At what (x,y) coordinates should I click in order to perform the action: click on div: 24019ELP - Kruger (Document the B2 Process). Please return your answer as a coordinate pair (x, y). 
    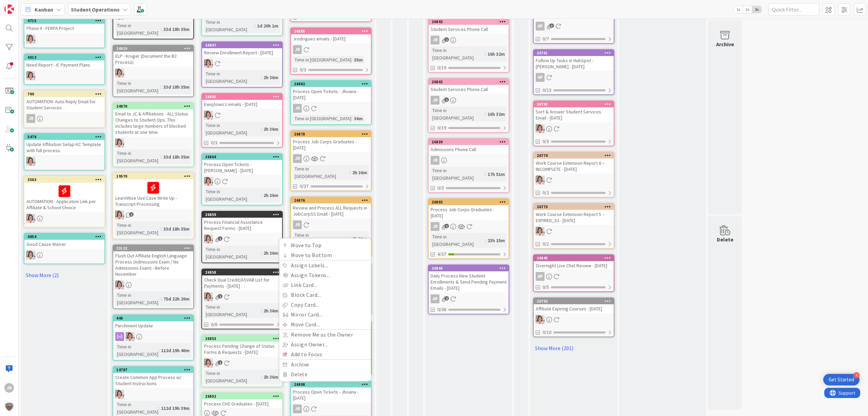
    Looking at the image, I should click on (154, 56).